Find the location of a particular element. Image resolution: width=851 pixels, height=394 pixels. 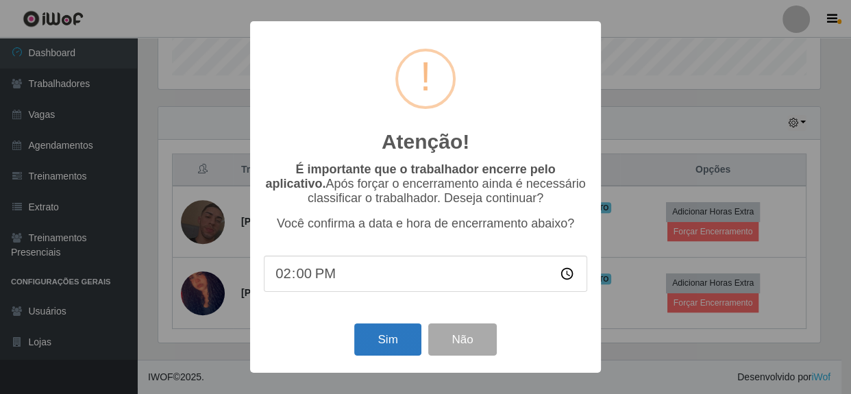

button: Não is located at coordinates (462, 339).